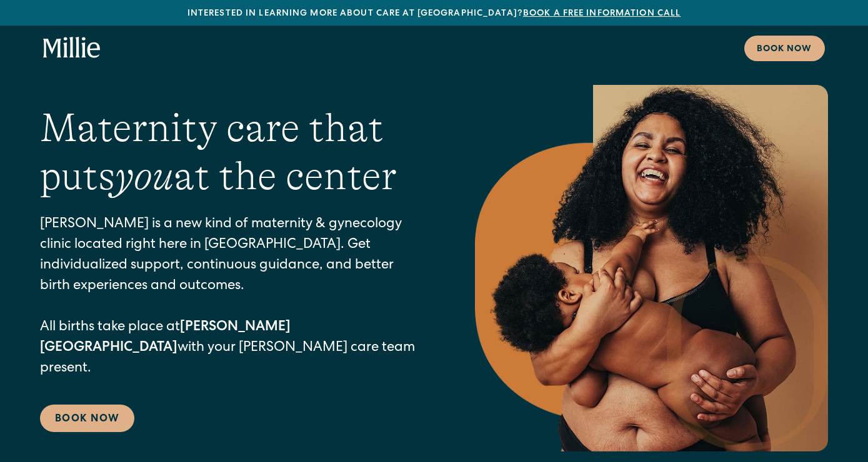 The width and height of the screenshot is (868, 462). I want to click on a: home, so click(72, 48).